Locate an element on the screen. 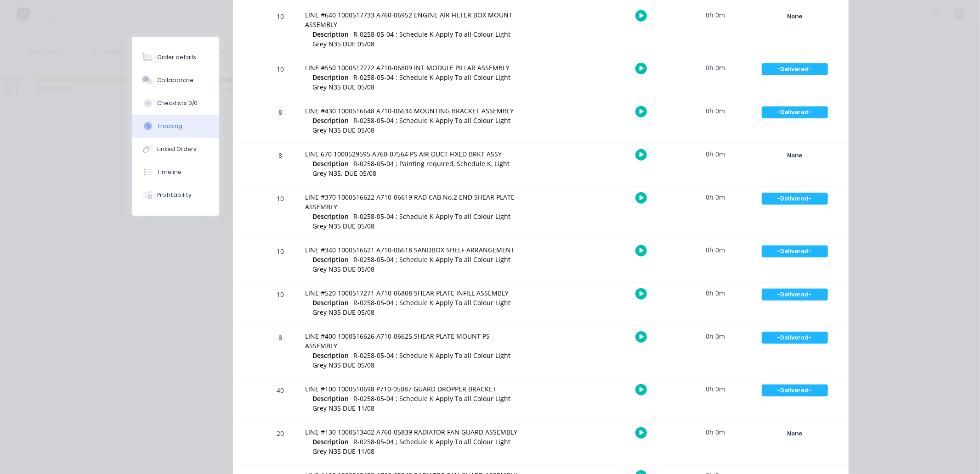 The height and width of the screenshot is (474, 980). div: LINE #370 1000516622 A710-06619 RAD CAB No.2 END SHEAR PLATE ASSEMBLY is located at coordinates (414, 202).